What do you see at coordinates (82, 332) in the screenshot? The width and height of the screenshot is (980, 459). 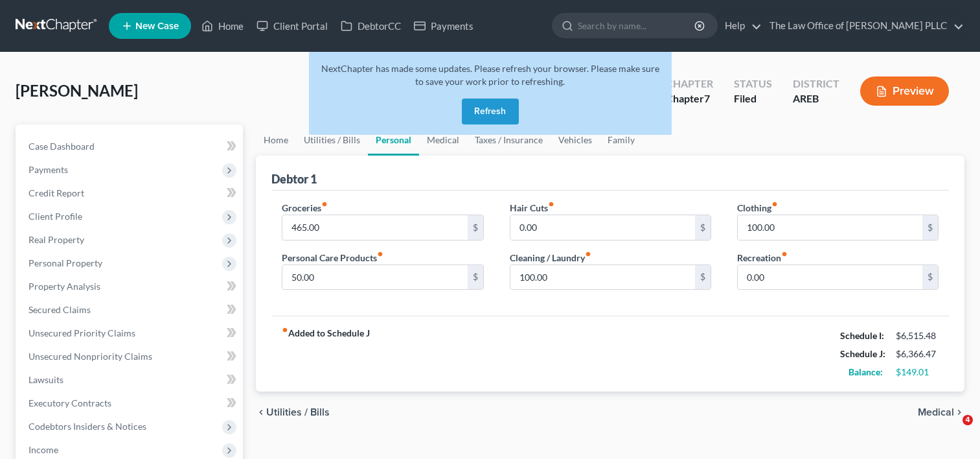 I see `span: Unsecured Priority Claims` at bounding box center [82, 332].